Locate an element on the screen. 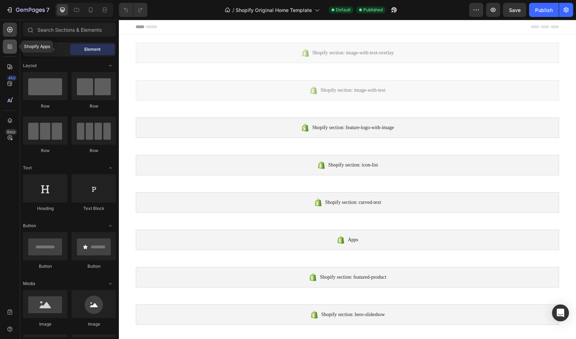  span: Shopify Original Home Template is located at coordinates (274, 10).